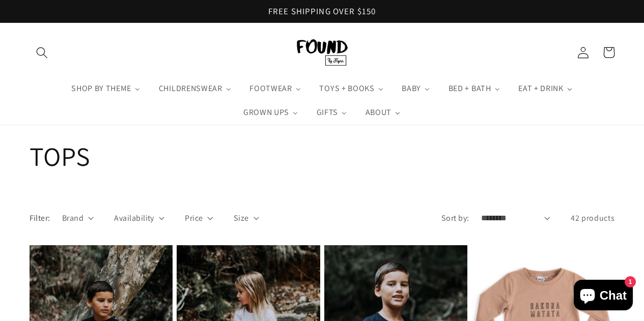 The height and width of the screenshot is (321, 644). What do you see at coordinates (73, 217) in the screenshot?
I see `span: Brand` at bounding box center [73, 217].